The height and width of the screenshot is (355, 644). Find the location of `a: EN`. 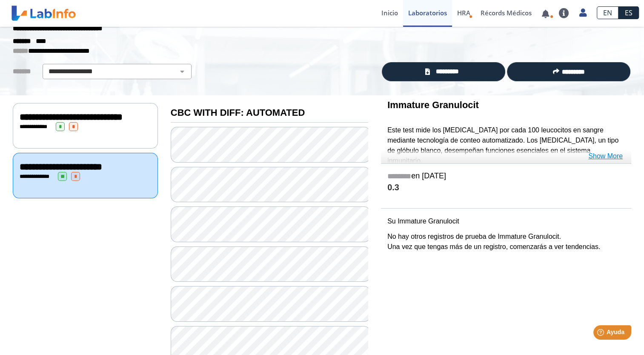

a: EN is located at coordinates (607, 13).